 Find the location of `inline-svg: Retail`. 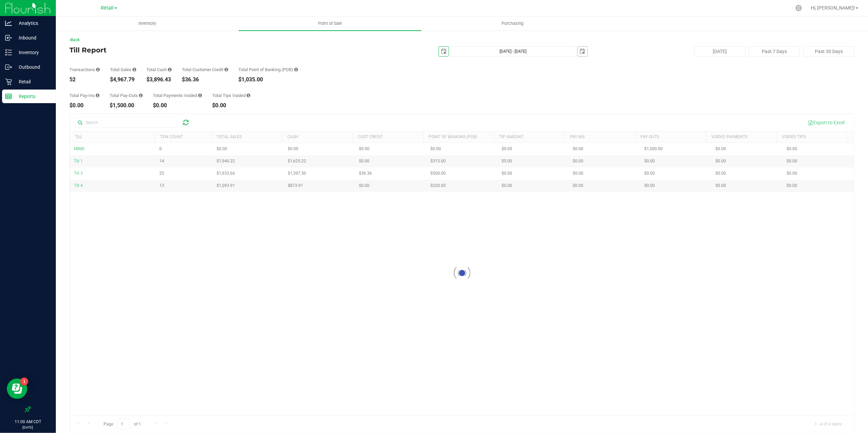

inline-svg: Retail is located at coordinates (8, 82).